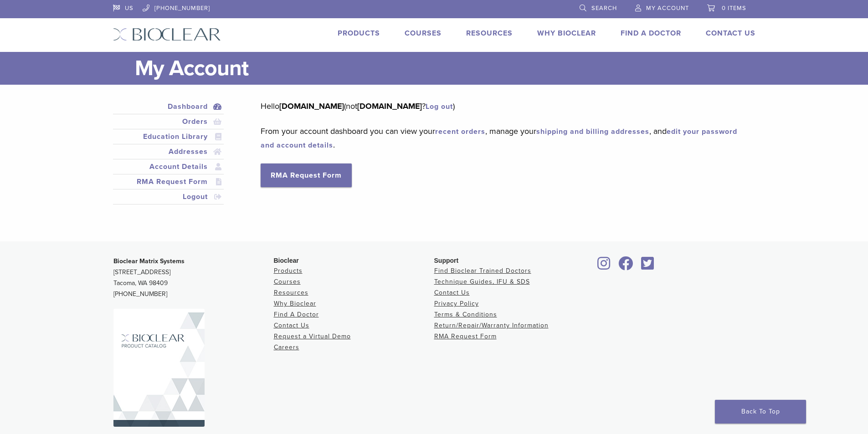 This screenshot has width=868, height=434. I want to click on p: Hello (not ? ), so click(501, 106).